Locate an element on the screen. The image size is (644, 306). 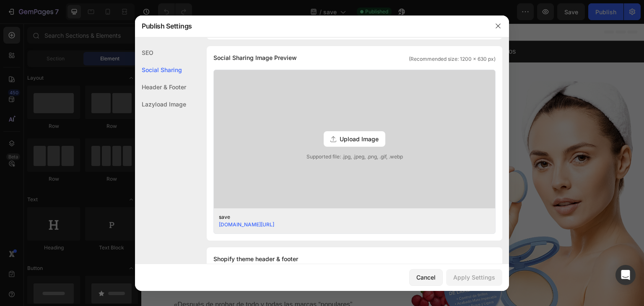
span: Supported file: .jpg, .jpeg, .png, .gif, .webp is located at coordinates (355, 156).